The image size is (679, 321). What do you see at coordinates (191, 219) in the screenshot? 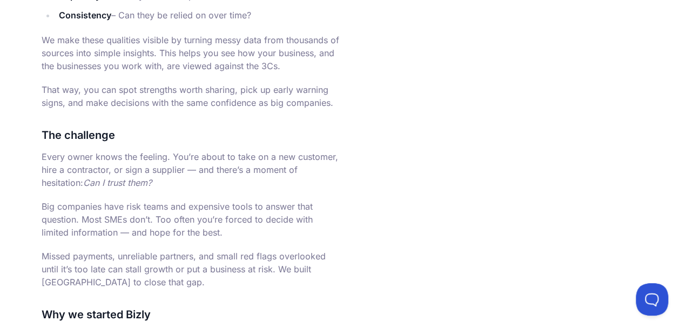
I see `p: Big companies have risk teams and expensive tools to answer that question. Most SMEs don’t. Too o...` at bounding box center [191, 219].